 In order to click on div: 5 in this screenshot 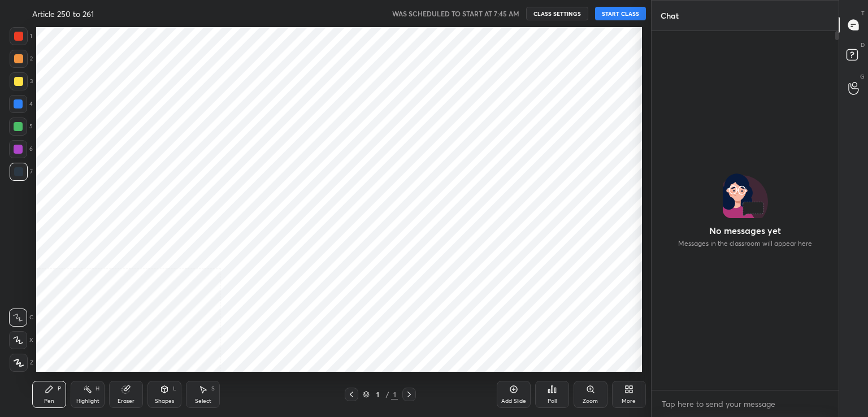, I will do `click(21, 126)`.